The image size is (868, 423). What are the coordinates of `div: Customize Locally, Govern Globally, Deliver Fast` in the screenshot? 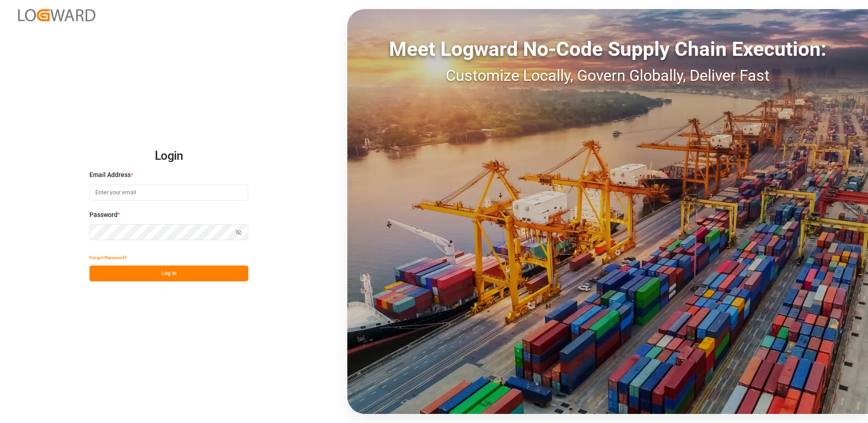 It's located at (608, 75).